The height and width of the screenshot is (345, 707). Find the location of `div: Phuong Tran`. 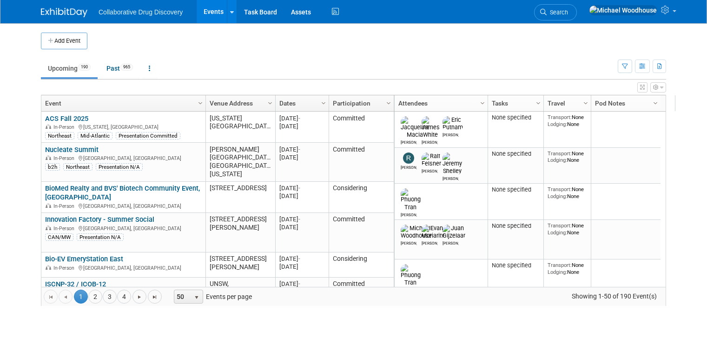

div: Phuong Tran is located at coordinates (408, 214).